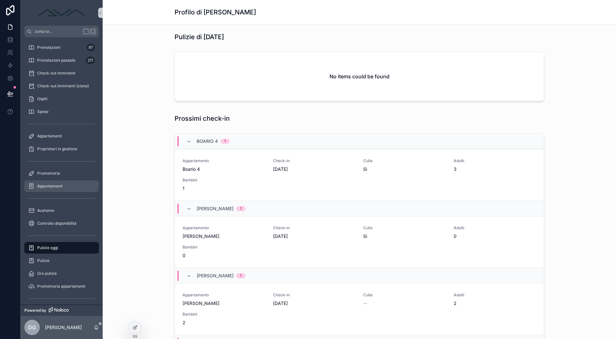  What do you see at coordinates (62, 73) in the screenshot?
I see `a: Check-out imminenti` at bounding box center [62, 73].